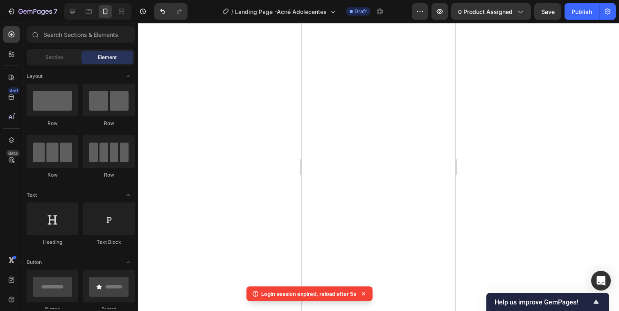  What do you see at coordinates (582, 11) in the screenshot?
I see `button: Publish` at bounding box center [582, 11].